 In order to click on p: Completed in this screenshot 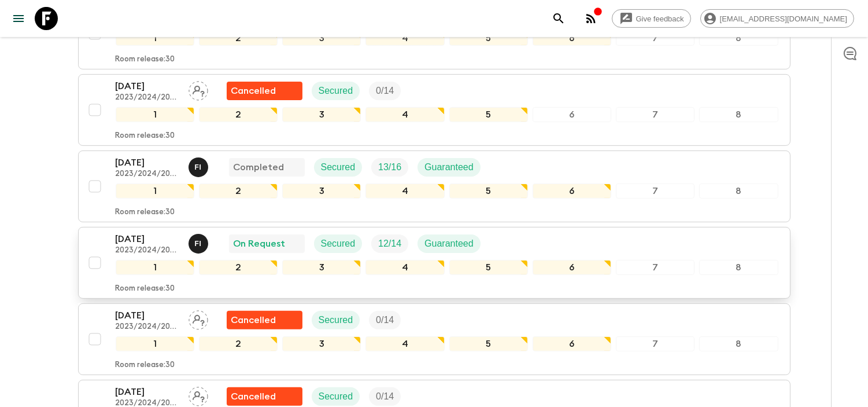, I will do `click(259, 168)`.